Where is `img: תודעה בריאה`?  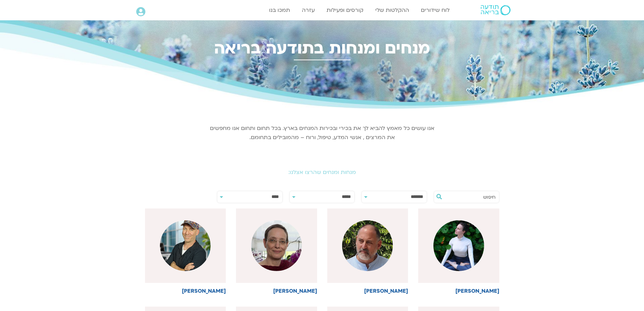
img: תודעה בריאה is located at coordinates (495, 10).